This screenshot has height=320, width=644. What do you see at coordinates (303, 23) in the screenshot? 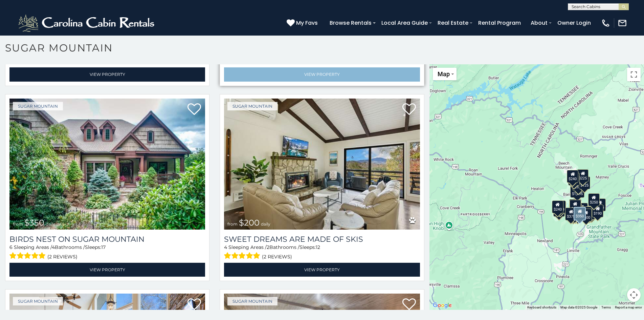
I see `a: My Favs` at bounding box center [303, 23].